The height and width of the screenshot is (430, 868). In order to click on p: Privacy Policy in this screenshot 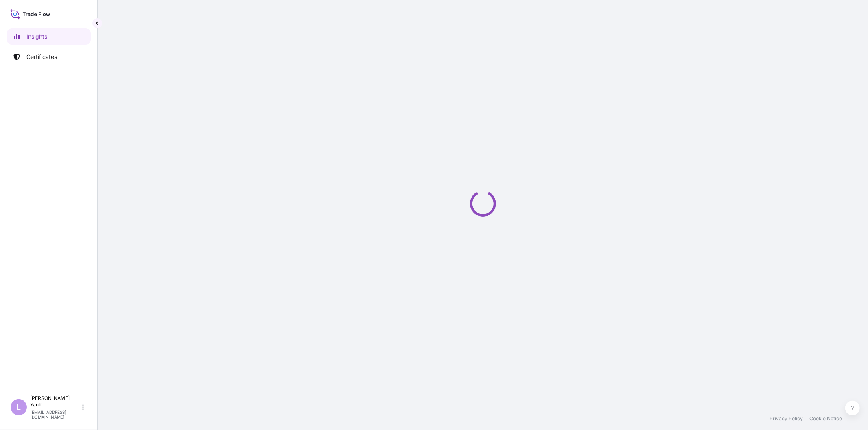, I will do `click(786, 419)`.